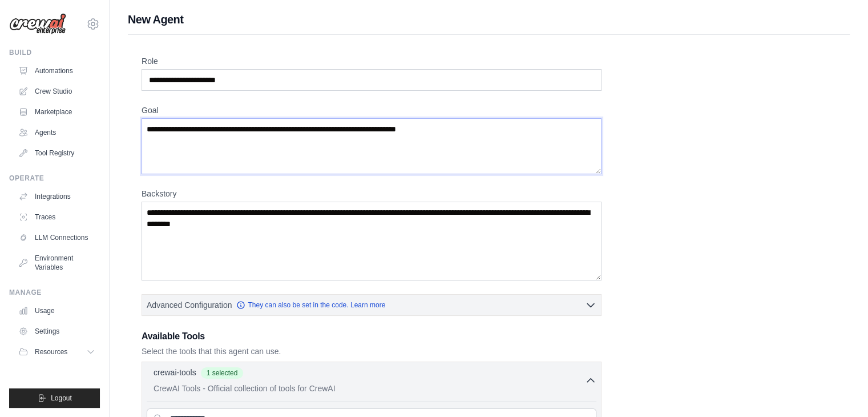 The width and height of the screenshot is (868, 417). Describe the element at coordinates (372, 110) in the screenshot. I see `label: Goal` at that location.